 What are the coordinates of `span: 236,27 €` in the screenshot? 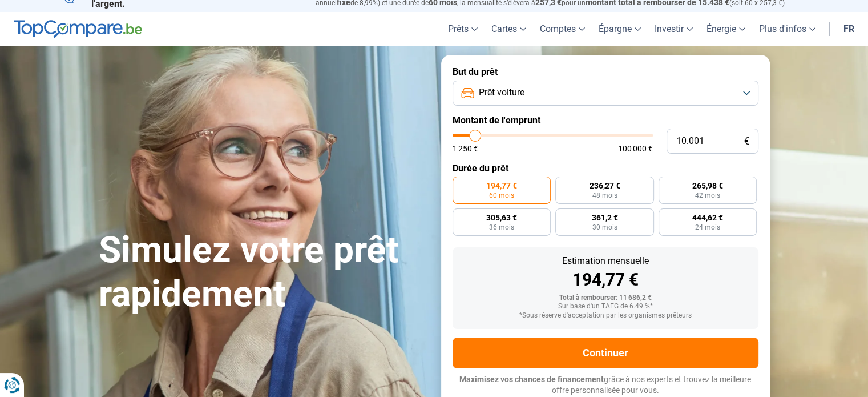 It's located at (605, 186).